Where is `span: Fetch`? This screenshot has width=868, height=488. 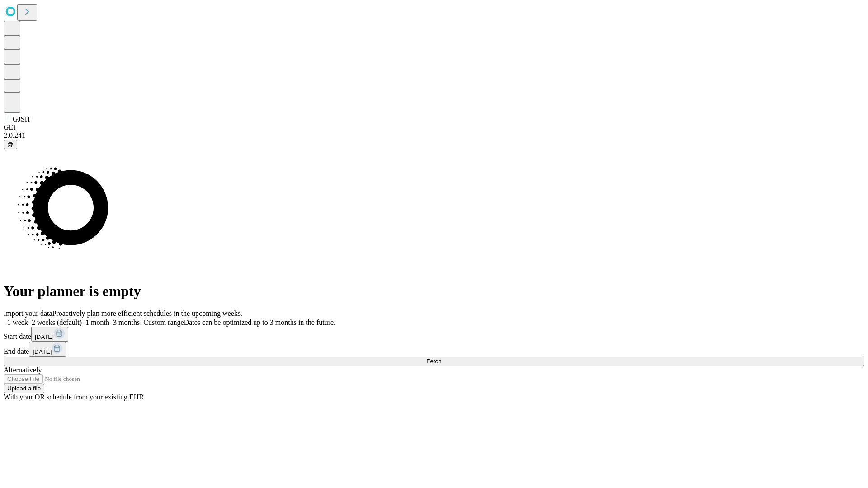 span: Fetch is located at coordinates (433, 361).